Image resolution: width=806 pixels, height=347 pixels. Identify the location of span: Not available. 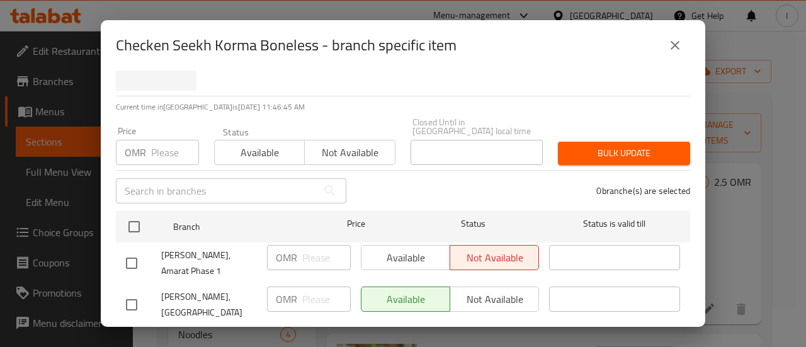
(349, 152).